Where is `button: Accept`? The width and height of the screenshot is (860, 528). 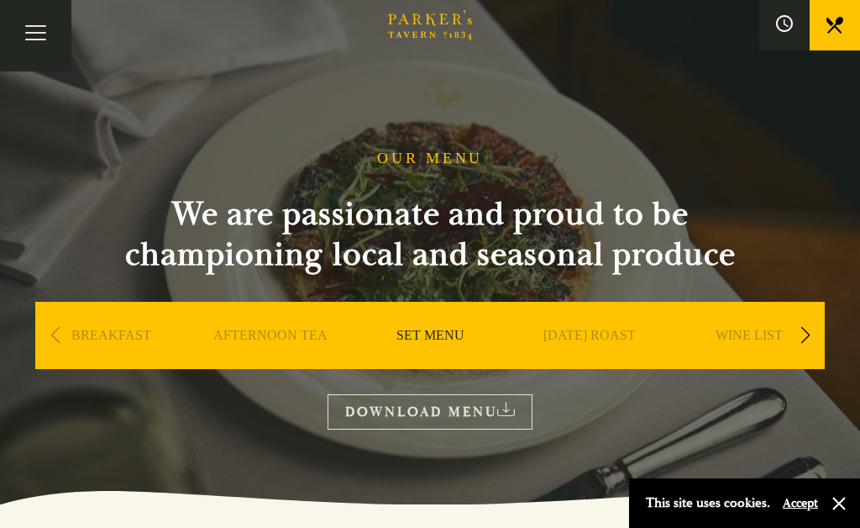 button: Accept is located at coordinates (801, 502).